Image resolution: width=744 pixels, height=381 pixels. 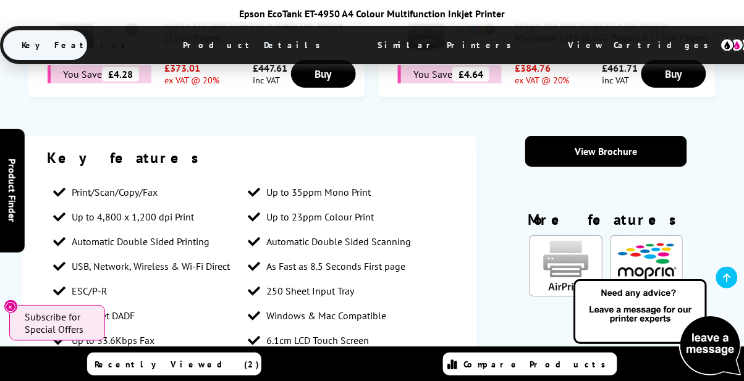 What do you see at coordinates (447, 45) in the screenshot?
I see `span: Similar Printers` at bounding box center [447, 45].